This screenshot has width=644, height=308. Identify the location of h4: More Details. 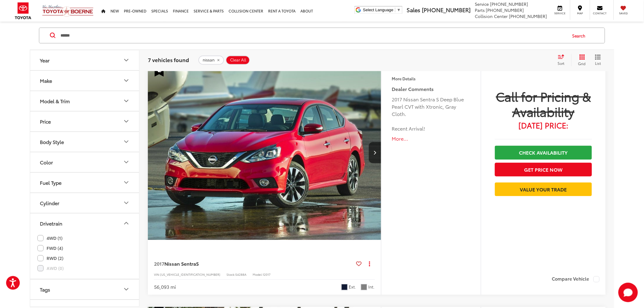
(431, 79).